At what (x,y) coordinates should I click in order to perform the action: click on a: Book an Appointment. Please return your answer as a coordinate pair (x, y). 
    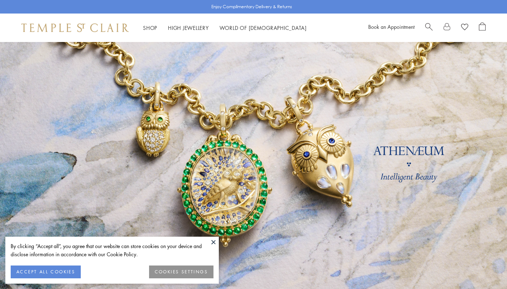
    Looking at the image, I should click on (391, 27).